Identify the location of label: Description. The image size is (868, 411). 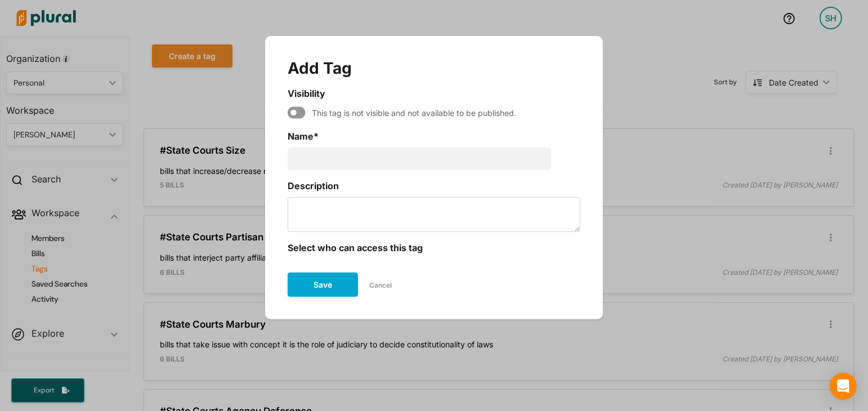
(434, 186).